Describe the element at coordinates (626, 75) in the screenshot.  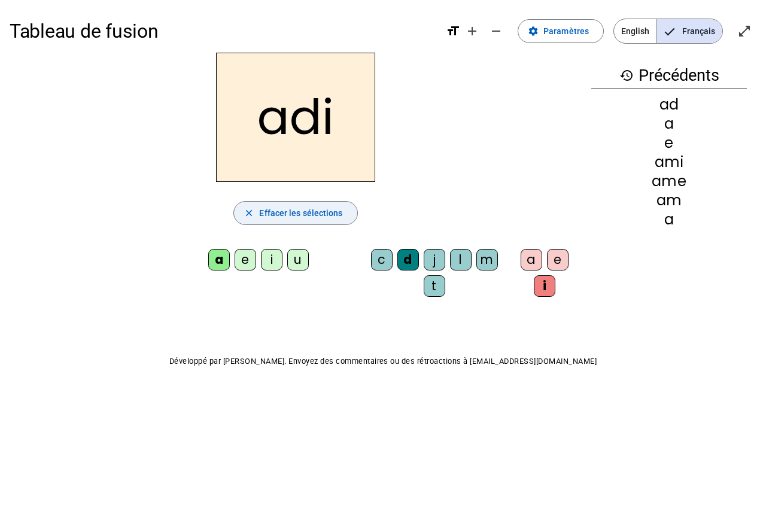
I see `mat-icon: history` at that location.